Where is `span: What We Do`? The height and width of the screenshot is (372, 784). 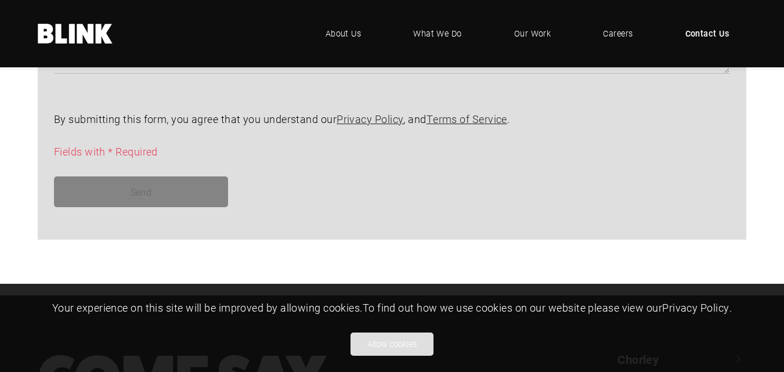 span: What We Do is located at coordinates (438, 34).